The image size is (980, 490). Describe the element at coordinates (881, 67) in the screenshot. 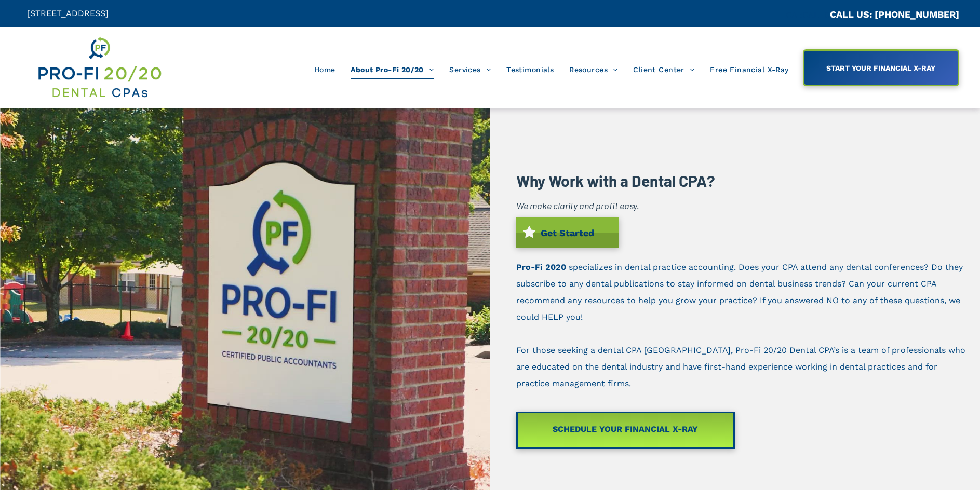

I see `a: START YOUR FINANCIAL X-RAY` at that location.